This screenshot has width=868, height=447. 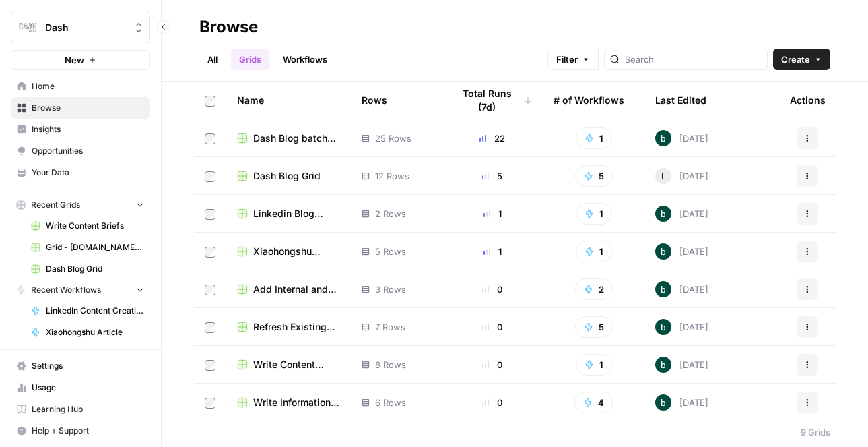 What do you see at coordinates (807, 100) in the screenshot?
I see `div: Actions` at bounding box center [807, 100].